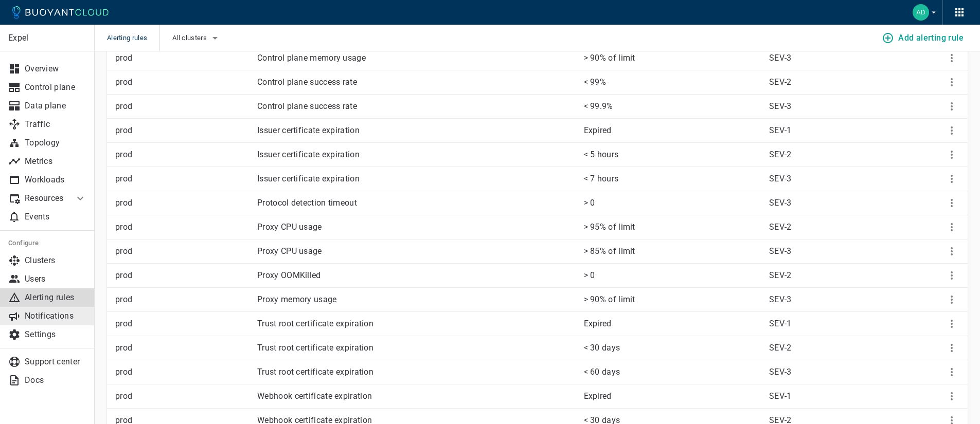 The height and width of the screenshot is (424, 980). What do you see at coordinates (56, 279) in the screenshot?
I see `p: Users` at bounding box center [56, 279].